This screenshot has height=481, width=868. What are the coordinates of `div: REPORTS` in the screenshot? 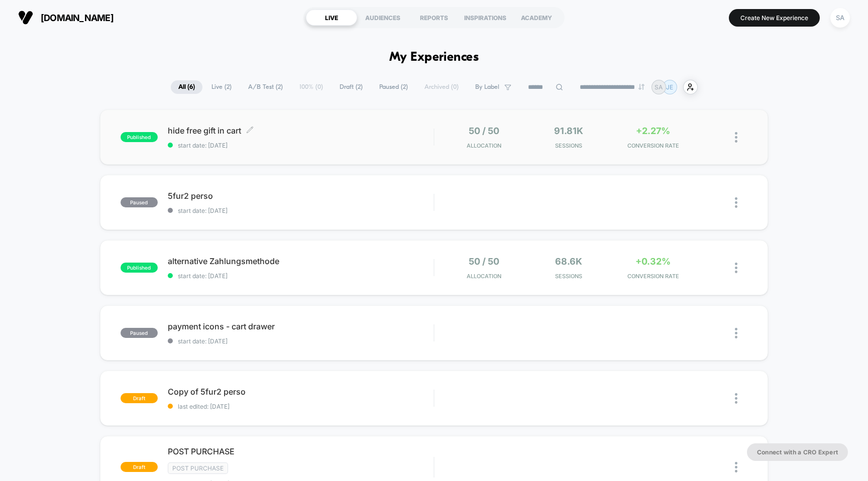 It's located at (434, 18).